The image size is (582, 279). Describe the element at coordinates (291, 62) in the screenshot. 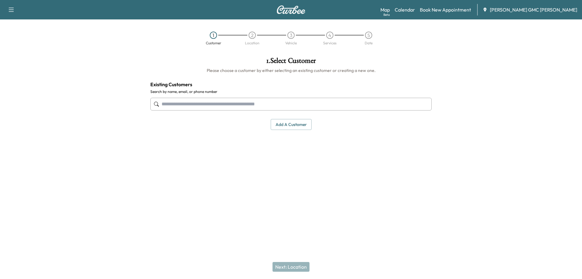

I see `h1: 1 . Select Customer` at that location.